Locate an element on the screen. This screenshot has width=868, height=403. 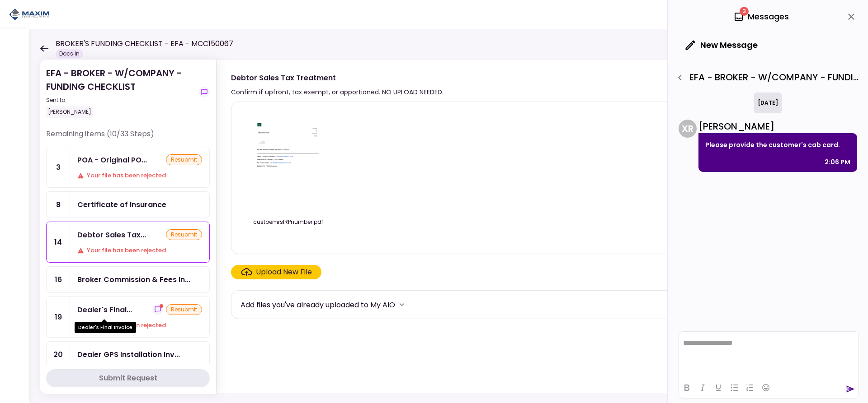
div: 14 is located at coordinates (58, 242).